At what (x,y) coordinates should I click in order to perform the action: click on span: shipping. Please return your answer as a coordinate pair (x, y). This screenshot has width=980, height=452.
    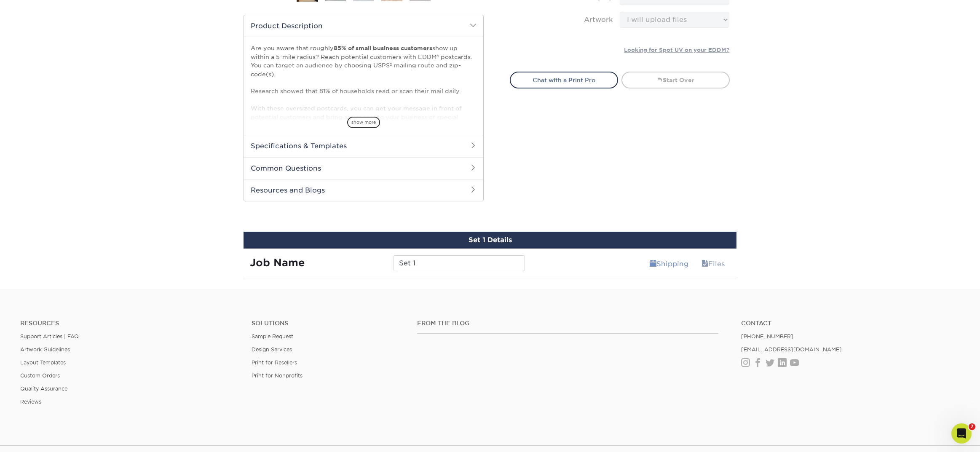
    Looking at the image, I should click on (653, 264).